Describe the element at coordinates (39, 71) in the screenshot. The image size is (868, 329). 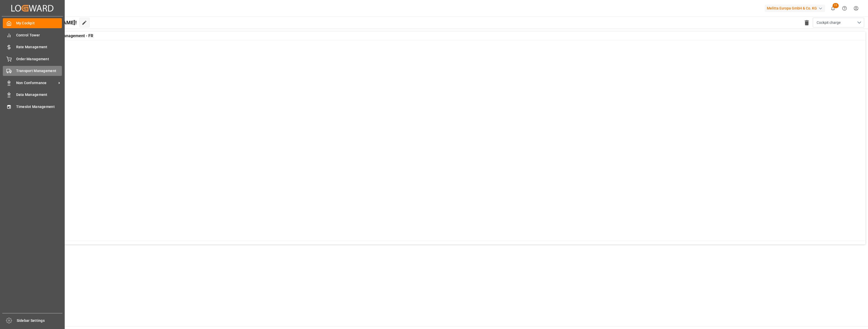
I see `span: Transport Management` at that location.